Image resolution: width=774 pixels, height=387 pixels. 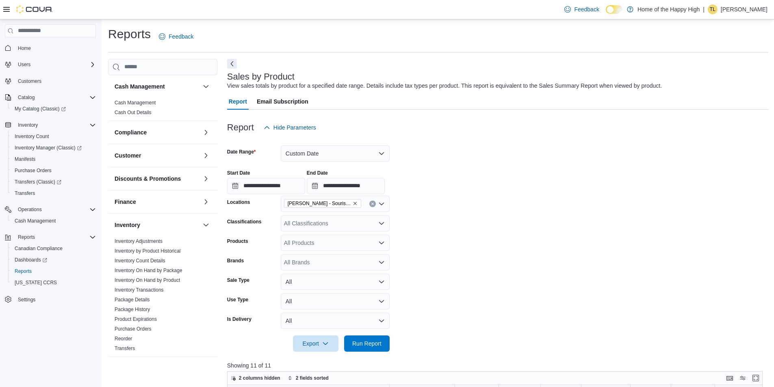 I want to click on span: Inventory Count Details, so click(x=140, y=261).